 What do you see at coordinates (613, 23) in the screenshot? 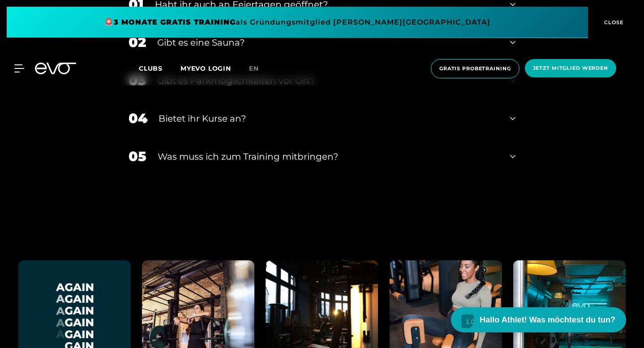
I see `span: CLOSE` at bounding box center [613, 23].